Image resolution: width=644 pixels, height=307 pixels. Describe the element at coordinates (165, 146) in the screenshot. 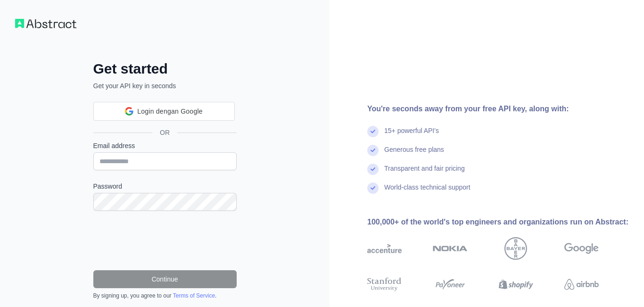

I see `label: Email address` at that location.